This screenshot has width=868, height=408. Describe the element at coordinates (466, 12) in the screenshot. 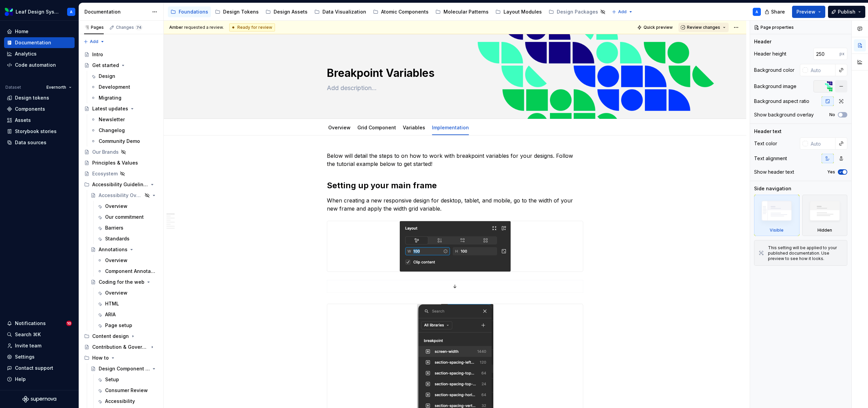

I see `div: Molecular Patterns` at that location.